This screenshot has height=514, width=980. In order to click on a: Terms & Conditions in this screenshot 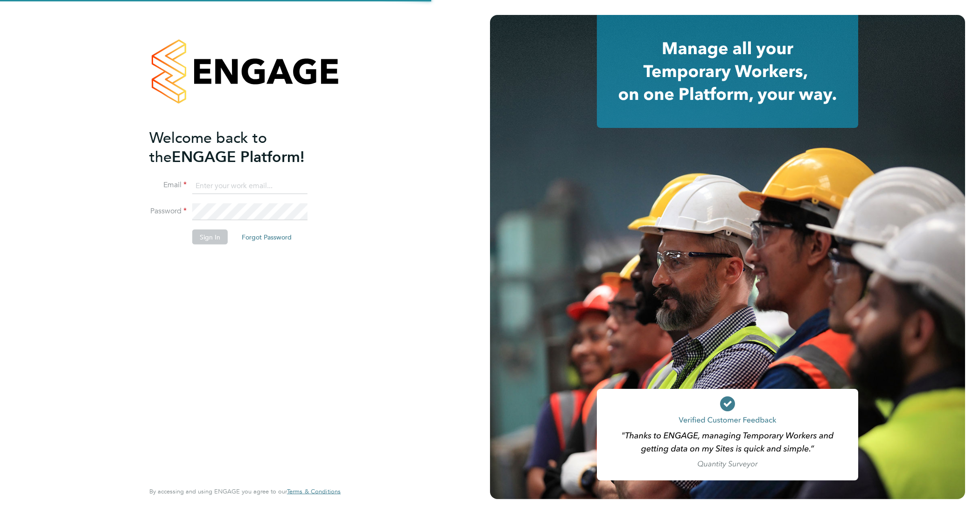, I will do `click(313, 491)`.